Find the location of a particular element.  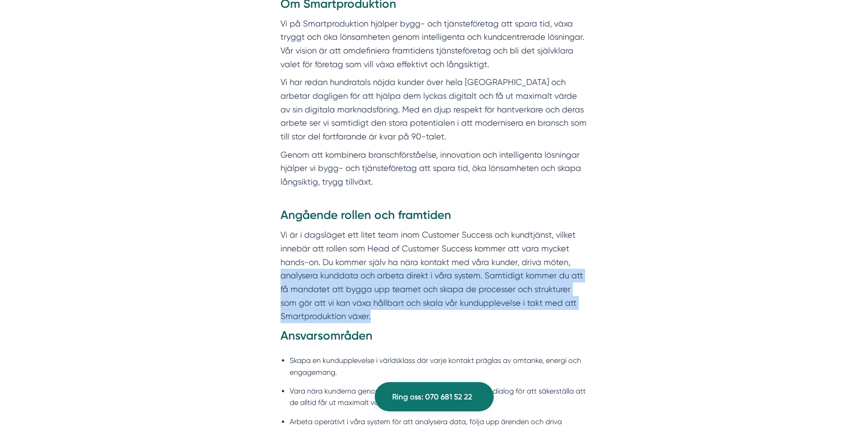

strong: Ansvarsområden is located at coordinates (327, 335).